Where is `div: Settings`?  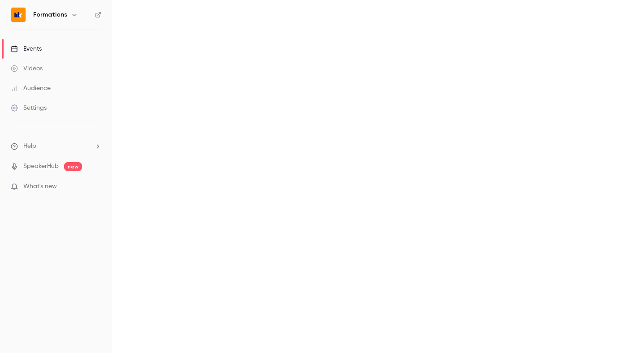
div: Settings is located at coordinates (29, 108).